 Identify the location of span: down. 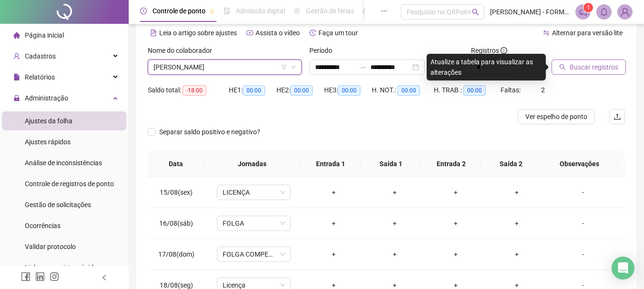
(294, 67).